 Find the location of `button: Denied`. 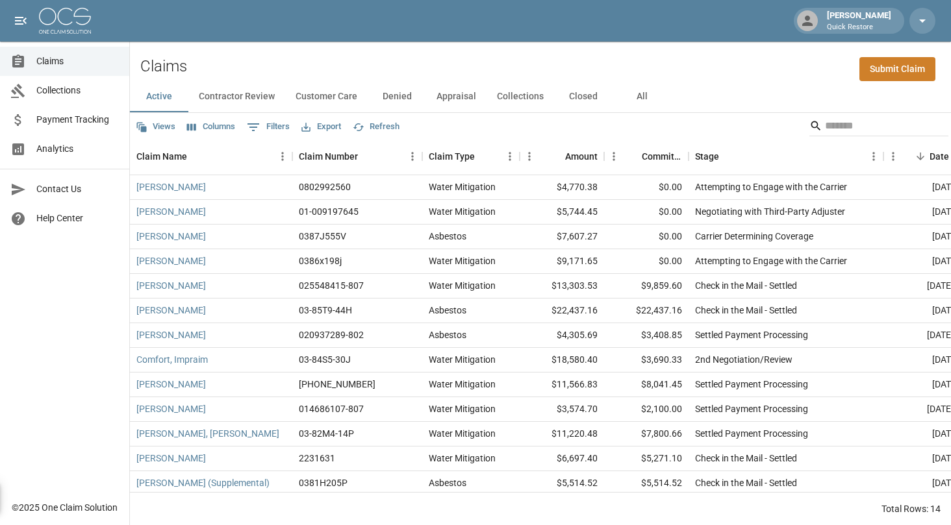

button: Denied is located at coordinates (397, 97).